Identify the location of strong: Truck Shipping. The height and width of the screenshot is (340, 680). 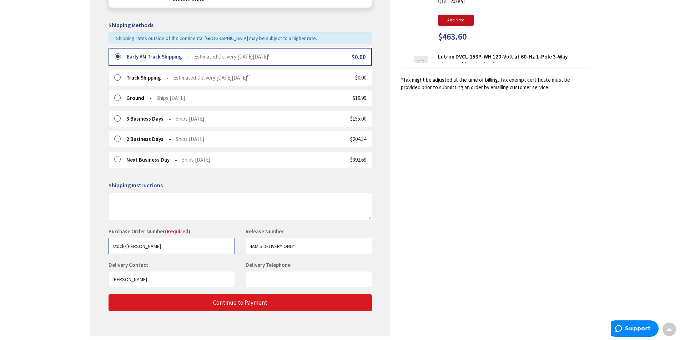
(147, 77).